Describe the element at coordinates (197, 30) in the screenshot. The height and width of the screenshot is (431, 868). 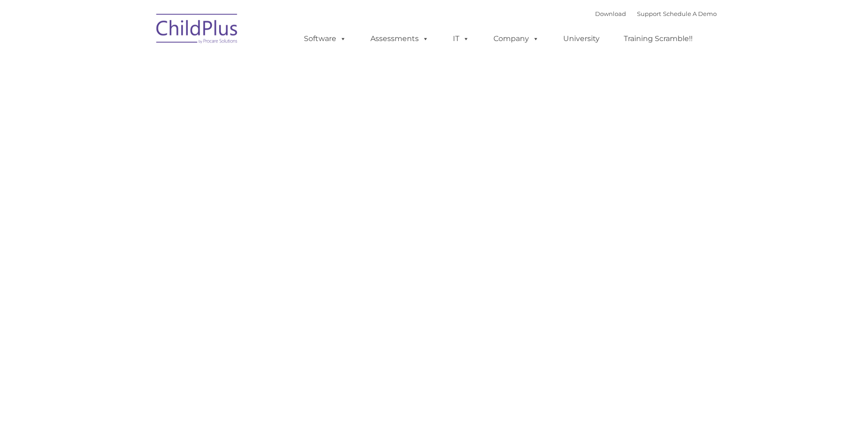
I see `img: ChildPlus by Procare Solutions` at that location.